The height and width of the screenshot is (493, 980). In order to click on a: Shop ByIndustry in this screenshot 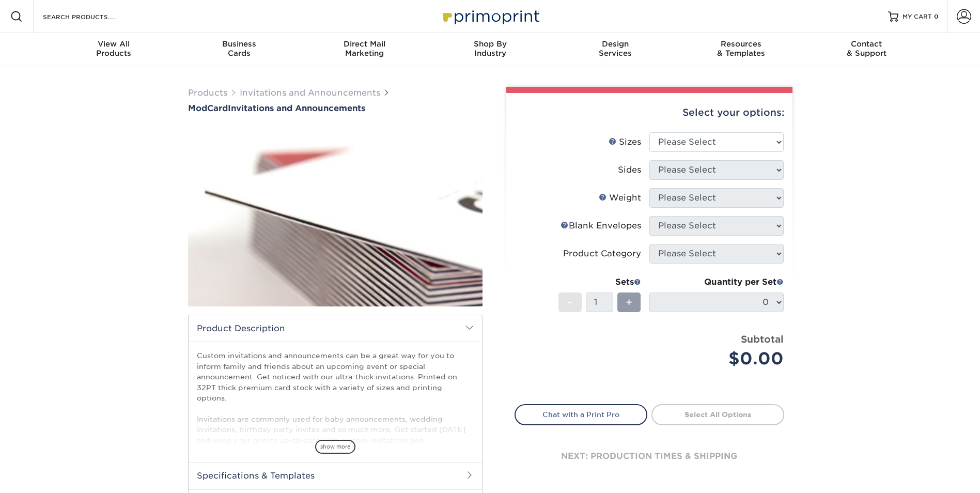, I will do `click(490, 50)`.